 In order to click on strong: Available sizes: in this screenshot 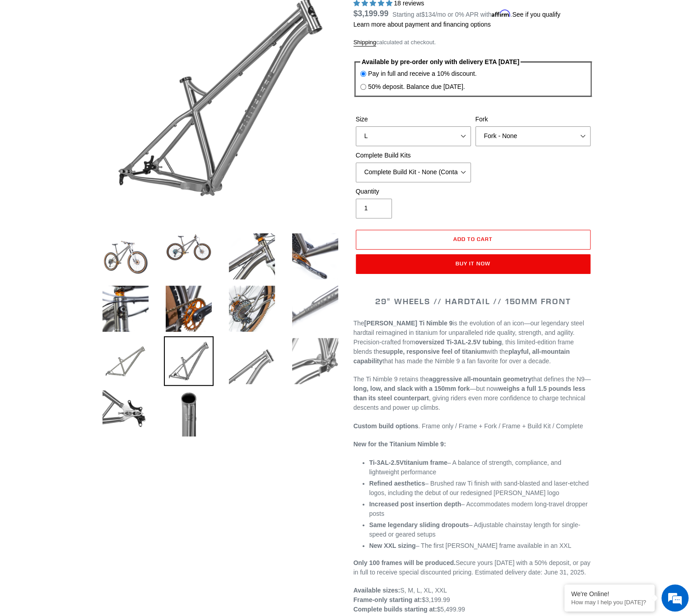, I will do `click(377, 590)`.